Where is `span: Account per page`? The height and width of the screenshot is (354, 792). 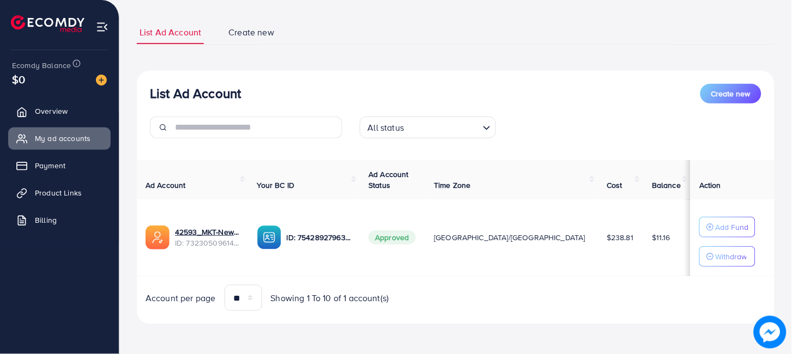
span: Account per page is located at coordinates (180, 298).